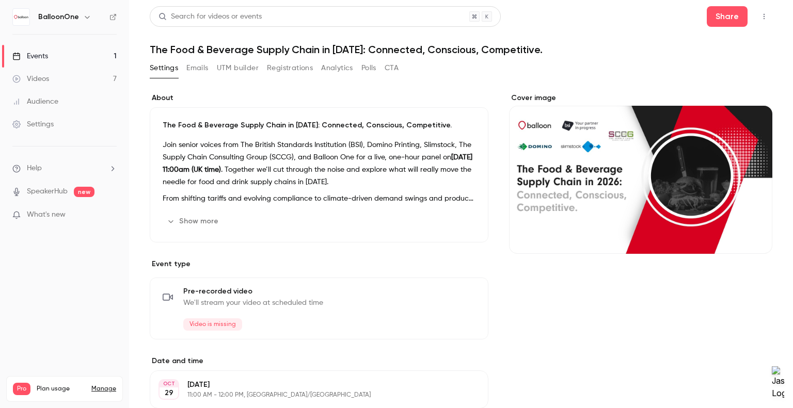 The height and width of the screenshot is (408, 793). I want to click on section: Cover image, so click(640, 173).